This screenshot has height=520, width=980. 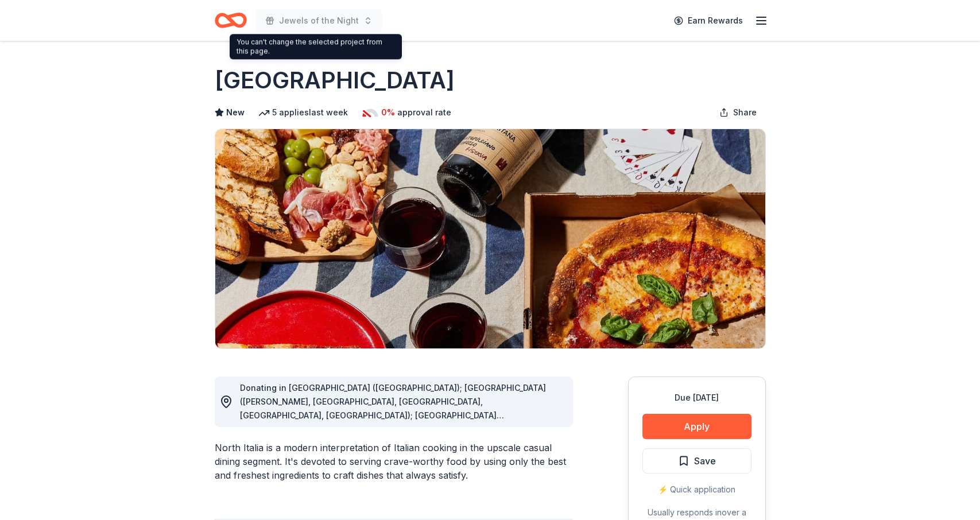 What do you see at coordinates (697, 461) in the screenshot?
I see `button: Save` at bounding box center [697, 461].